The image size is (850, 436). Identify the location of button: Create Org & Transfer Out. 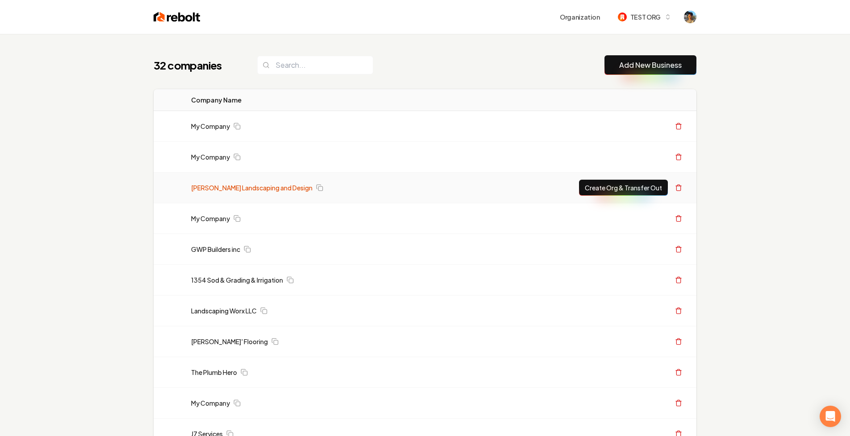
(623, 188).